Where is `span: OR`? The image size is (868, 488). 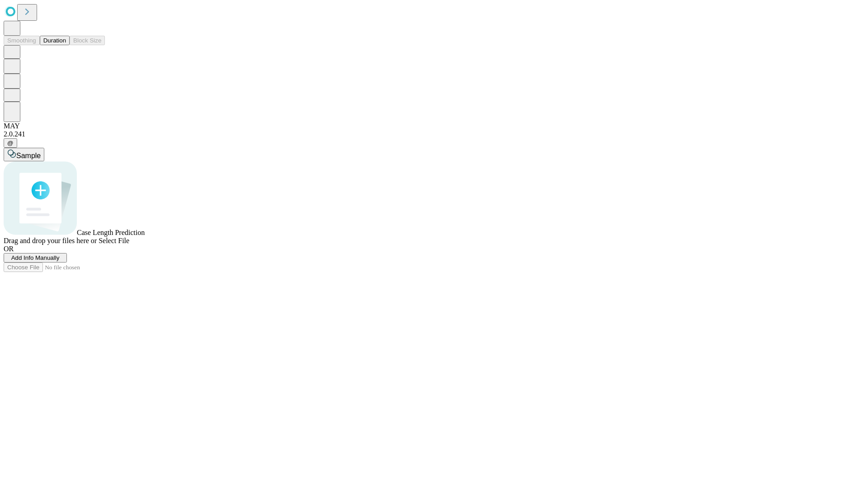
span: OR is located at coordinates (9, 249).